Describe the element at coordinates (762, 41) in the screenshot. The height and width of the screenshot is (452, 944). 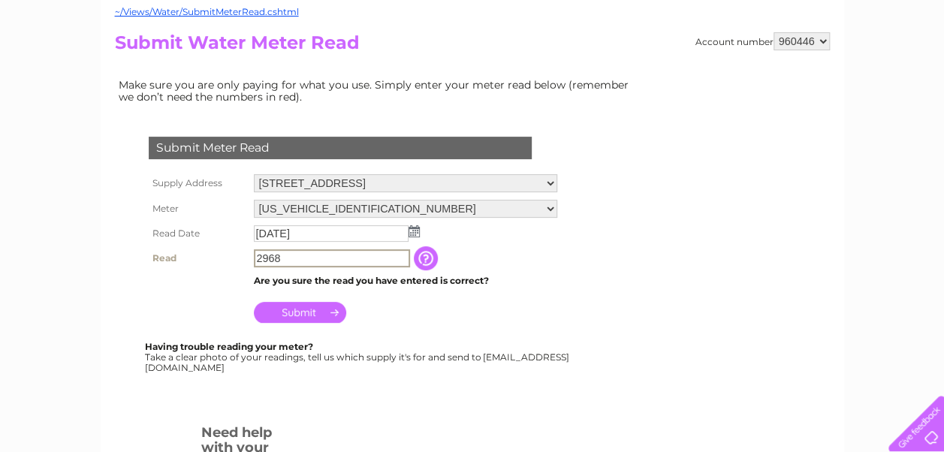
I see `div: Account number` at that location.